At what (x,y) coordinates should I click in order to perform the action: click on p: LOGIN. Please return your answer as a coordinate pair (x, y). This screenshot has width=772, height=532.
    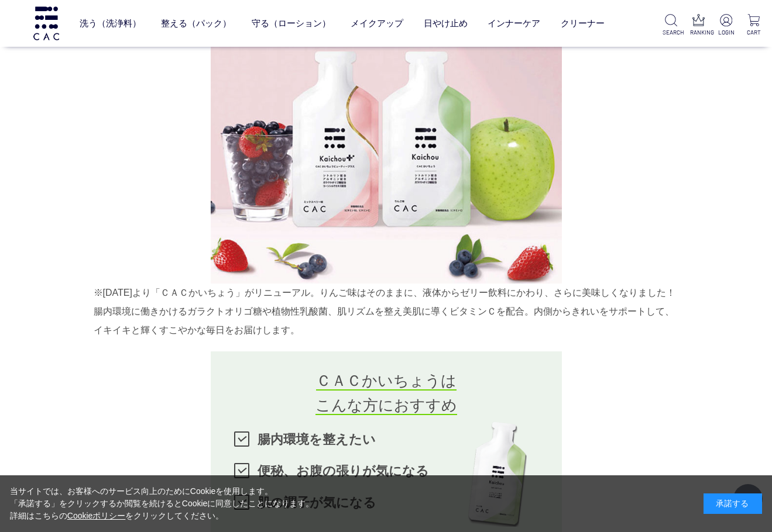
    Looking at the image, I should click on (726, 32).